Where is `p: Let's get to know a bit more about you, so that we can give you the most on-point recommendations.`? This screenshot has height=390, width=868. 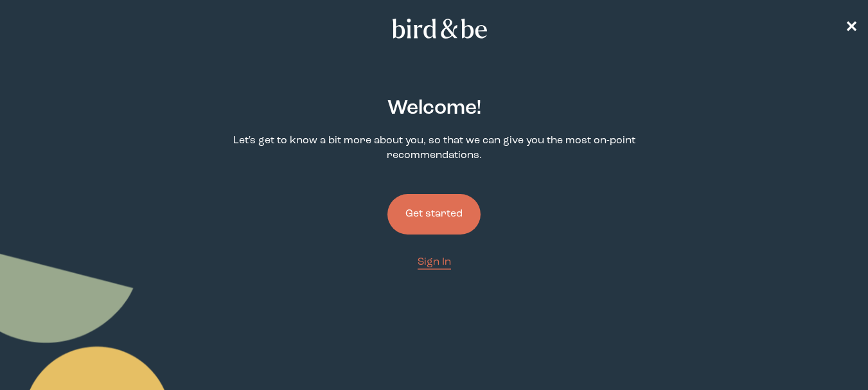 p: Let's get to know a bit more about you, so that we can give you the most on-point recommendations. is located at coordinates (434, 148).